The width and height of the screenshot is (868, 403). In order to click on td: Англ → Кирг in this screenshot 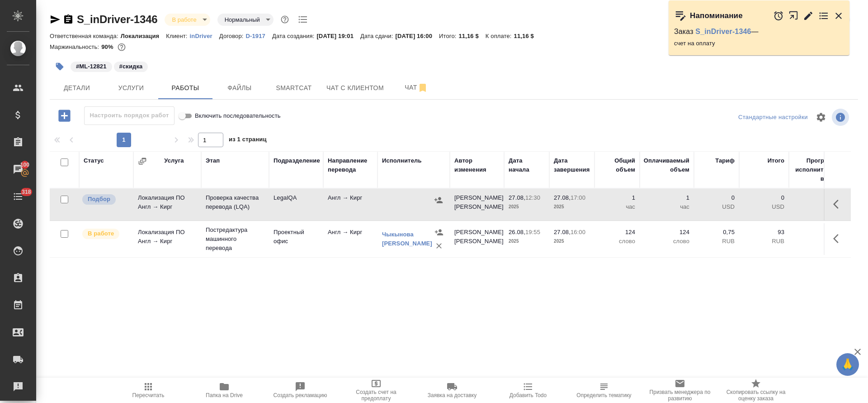, I will do `click(351, 239)`.